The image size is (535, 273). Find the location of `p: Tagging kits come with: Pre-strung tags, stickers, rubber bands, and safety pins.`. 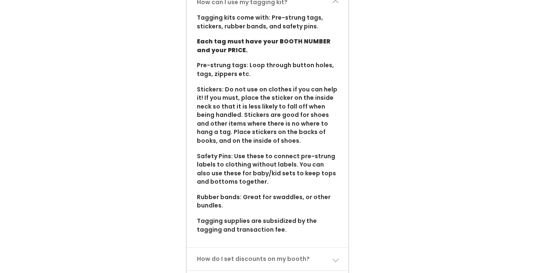

p: Tagging kits come with: Pre-strung tags, stickers, rubber bands, and safety pins. is located at coordinates (267, 22).